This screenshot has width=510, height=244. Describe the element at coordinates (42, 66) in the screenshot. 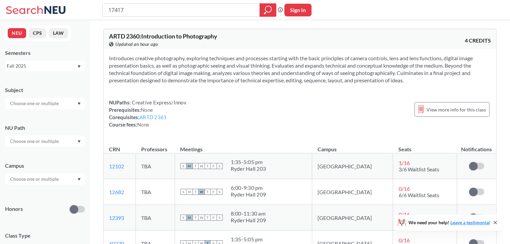

I see `div: Fall 2025` at that location.